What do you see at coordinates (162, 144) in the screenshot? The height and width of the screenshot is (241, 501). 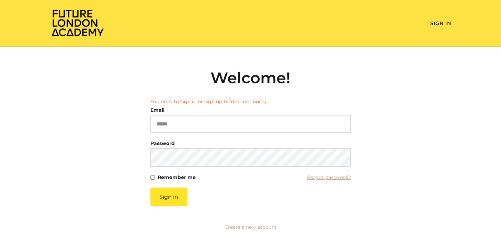 I see `label: Password` at bounding box center [162, 144].